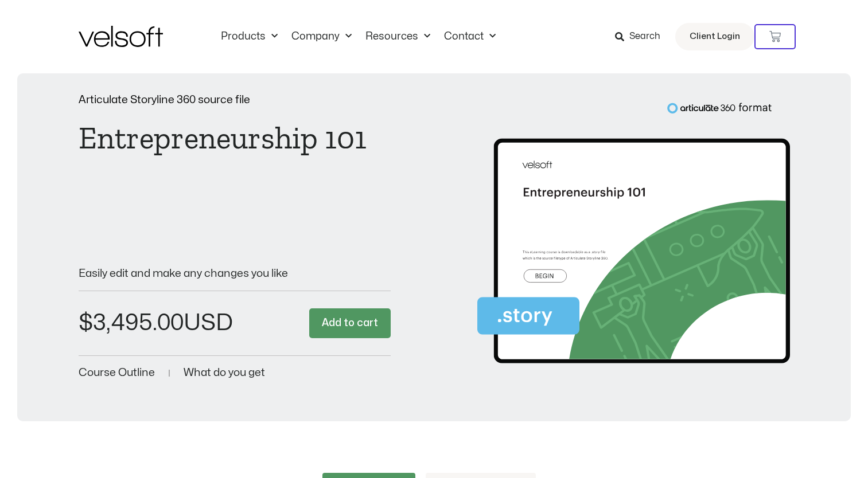 The image size is (868, 478). What do you see at coordinates (116, 373) in the screenshot?
I see `a: Course Outline` at bounding box center [116, 373].